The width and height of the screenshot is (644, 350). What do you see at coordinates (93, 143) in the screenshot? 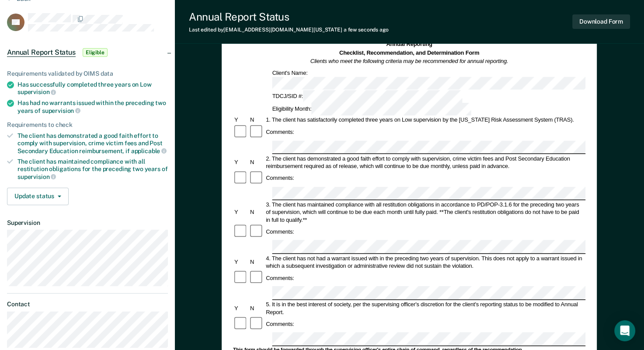
I see `div: The client has demonstrated a good faith effort to comply with supervision, crime victim fees and...` at bounding box center [93, 143].